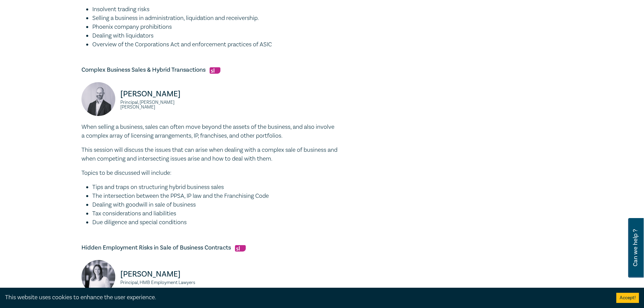 The image size is (644, 308). Describe the element at coordinates (216, 196) in the screenshot. I see `li: The intersection between the PPSA, IP law and the Franchising Code` at that location.